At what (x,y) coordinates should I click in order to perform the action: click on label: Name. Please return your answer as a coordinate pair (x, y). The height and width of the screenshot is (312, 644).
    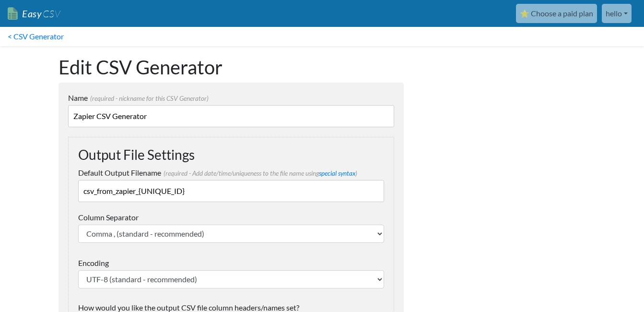
    Looking at the image, I should click on (231, 98).